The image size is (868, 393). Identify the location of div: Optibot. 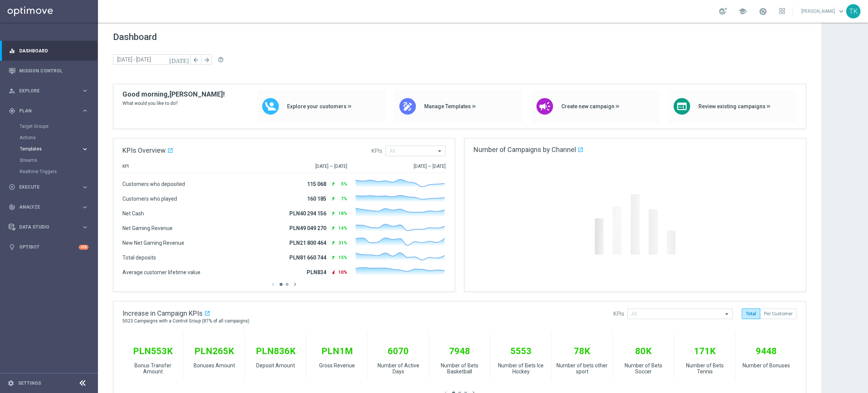
(48, 247).